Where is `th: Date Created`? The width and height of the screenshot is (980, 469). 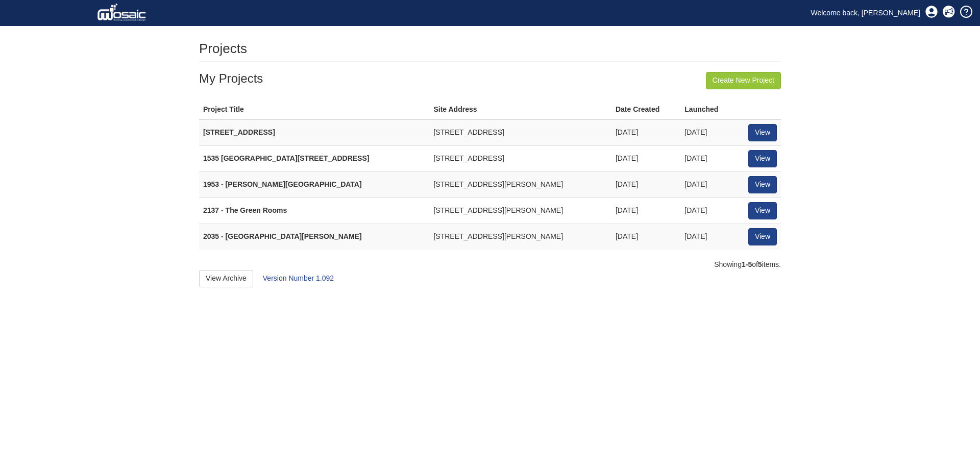 th: Date Created is located at coordinates (646, 110).